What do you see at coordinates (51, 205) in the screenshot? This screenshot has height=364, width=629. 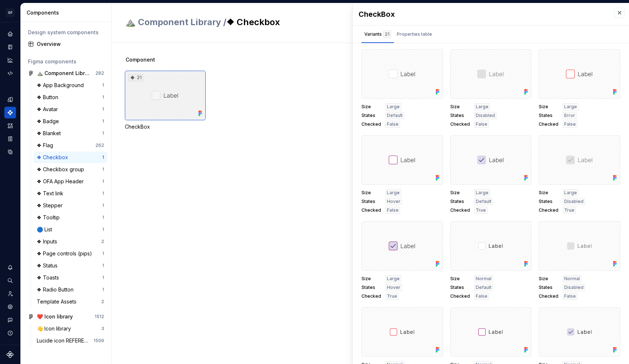 I see `div: ❖ Stepper` at bounding box center [51, 205].